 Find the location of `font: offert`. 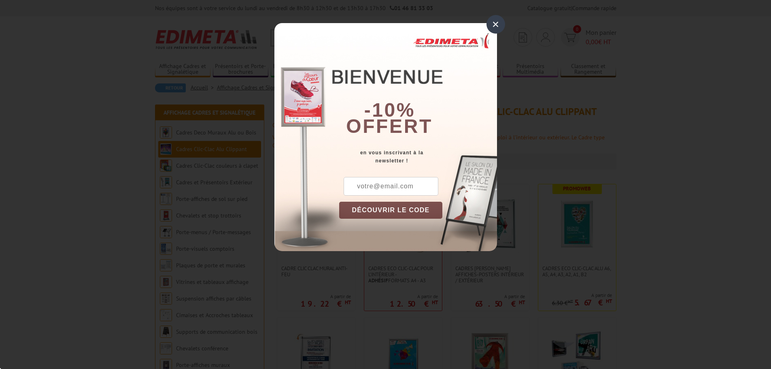

font: offert is located at coordinates (389, 126).